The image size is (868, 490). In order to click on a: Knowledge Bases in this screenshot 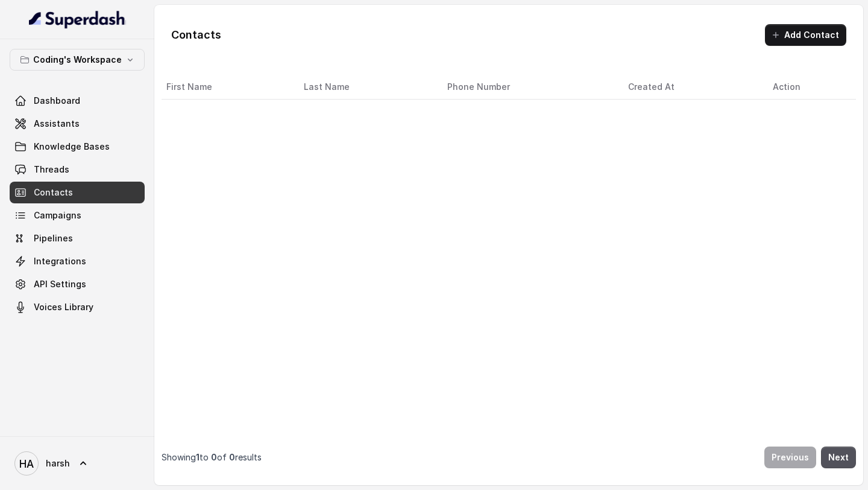, I will do `click(77, 146)`.